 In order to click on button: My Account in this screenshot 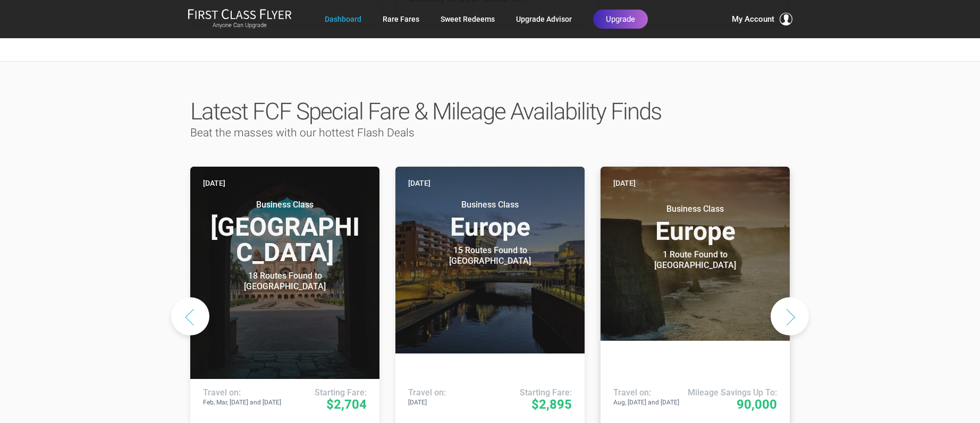, I will do `click(762, 19)`.